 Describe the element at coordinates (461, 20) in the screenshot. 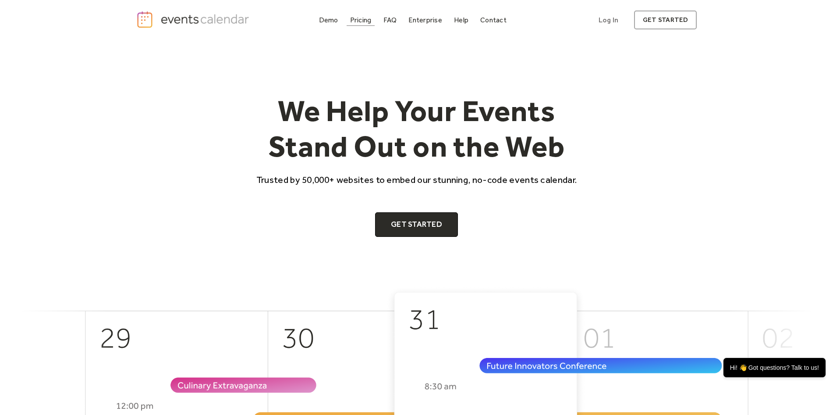

I see `div: Help` at that location.